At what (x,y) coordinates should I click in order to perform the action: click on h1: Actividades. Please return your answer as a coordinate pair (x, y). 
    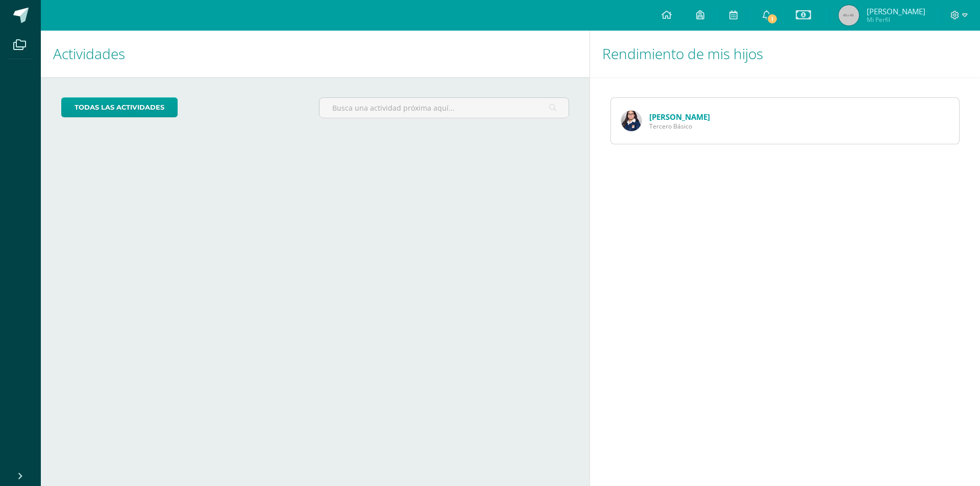
    Looking at the image, I should click on (315, 53).